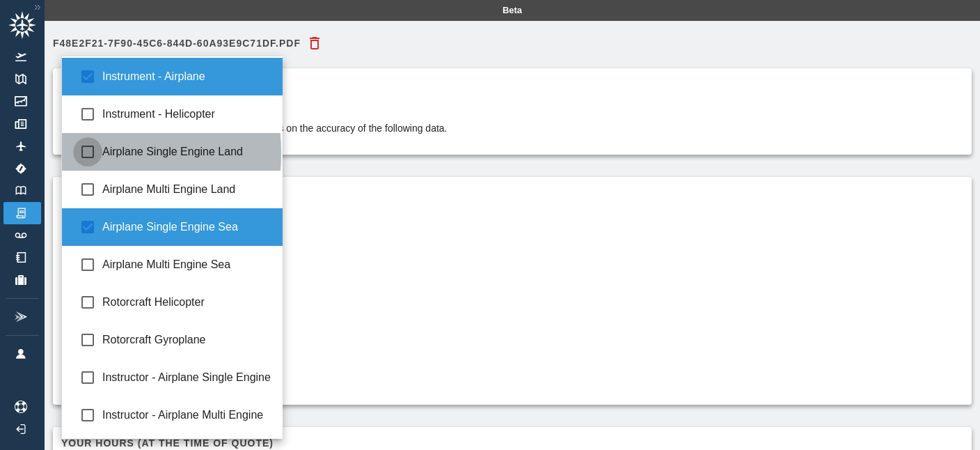  Describe the element at coordinates (187, 340) in the screenshot. I see `span: Rotorcraft Gyroplane` at that location.